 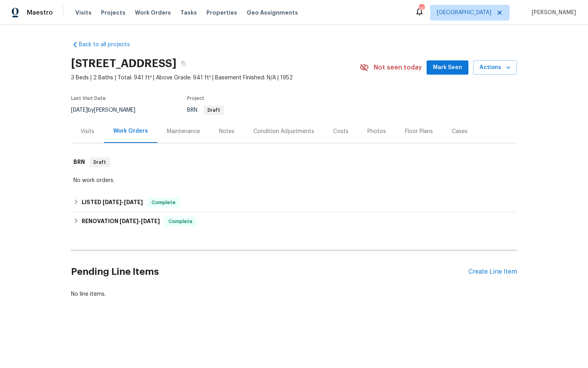 I want to click on div: Visits, so click(x=87, y=131).